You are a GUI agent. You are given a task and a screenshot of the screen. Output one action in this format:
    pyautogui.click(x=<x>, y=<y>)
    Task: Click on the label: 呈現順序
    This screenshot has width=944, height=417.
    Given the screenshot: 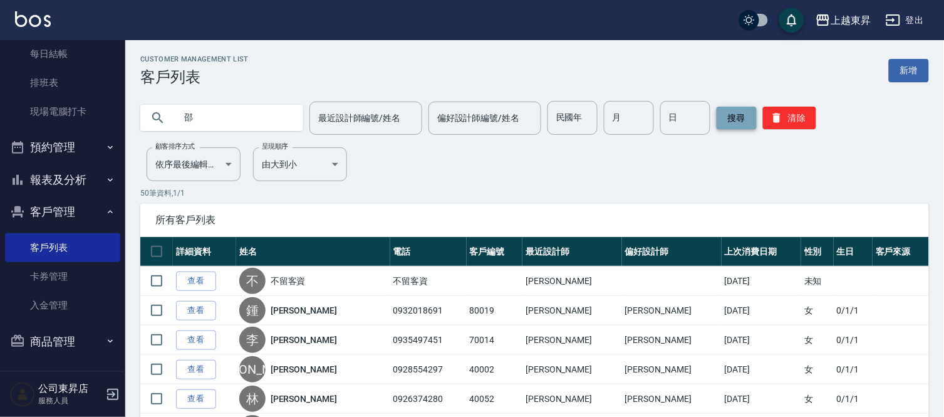 What is the action you would take?
    pyautogui.click(x=275, y=146)
    